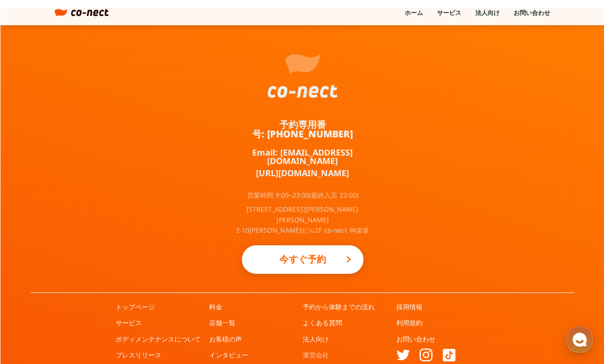  What do you see at coordinates (222, 323) in the screenshot?
I see `a: 店舗一覧` at bounding box center [222, 323].